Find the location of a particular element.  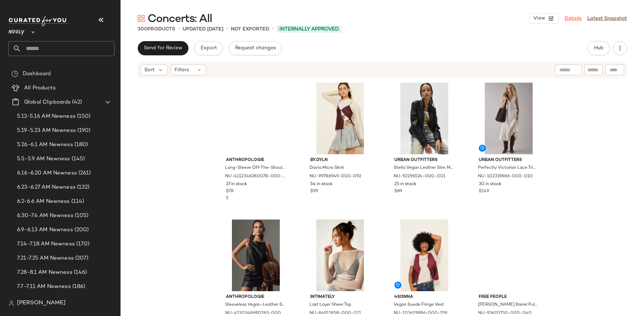

span: (186) is located at coordinates (78, 286).